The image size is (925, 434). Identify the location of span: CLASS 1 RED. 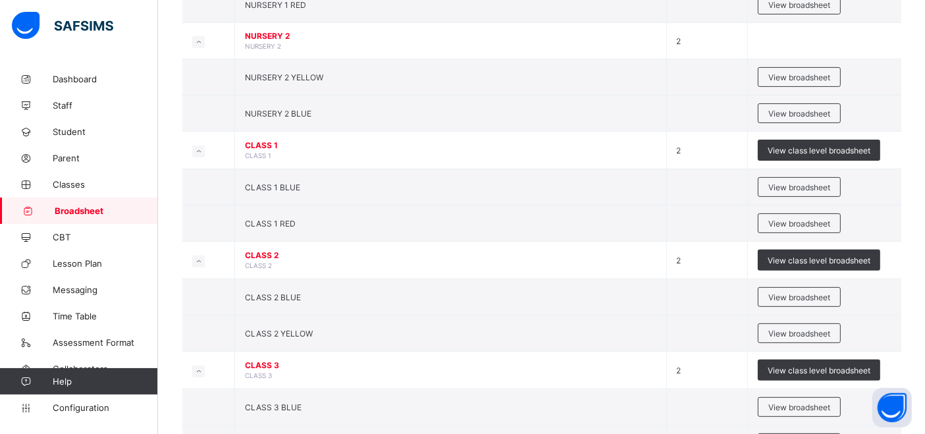
(270, 223).